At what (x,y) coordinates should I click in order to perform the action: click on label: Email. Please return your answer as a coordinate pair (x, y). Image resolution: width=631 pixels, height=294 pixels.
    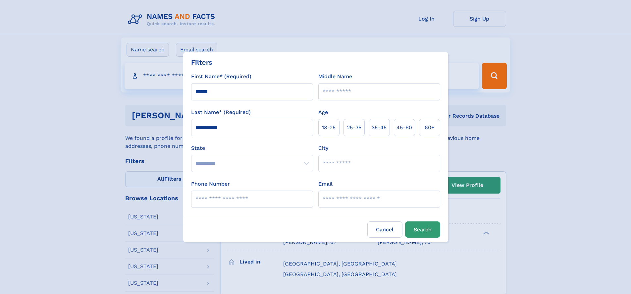
    Looking at the image, I should click on (325, 184).